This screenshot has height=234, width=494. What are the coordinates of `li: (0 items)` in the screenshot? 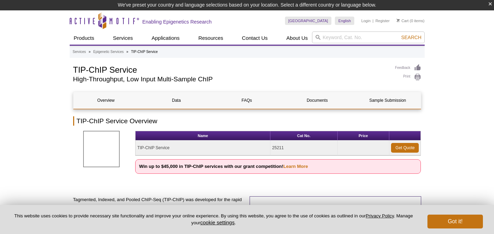 It's located at (410, 21).